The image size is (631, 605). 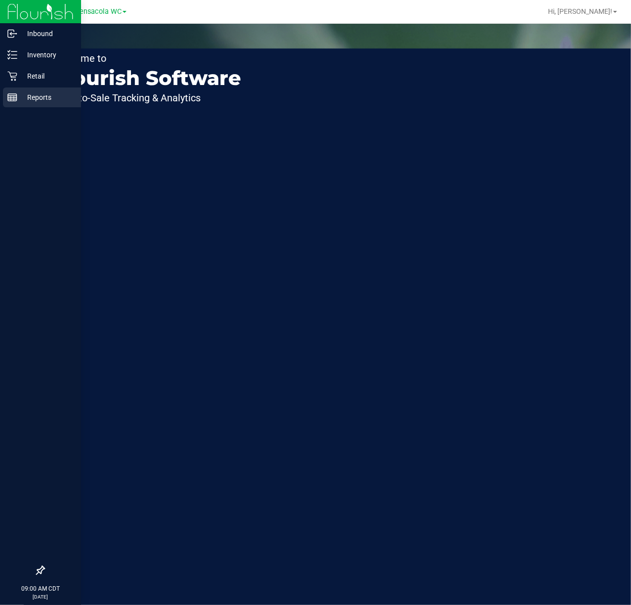 I want to click on p: Flourish Software, so click(x=147, y=78).